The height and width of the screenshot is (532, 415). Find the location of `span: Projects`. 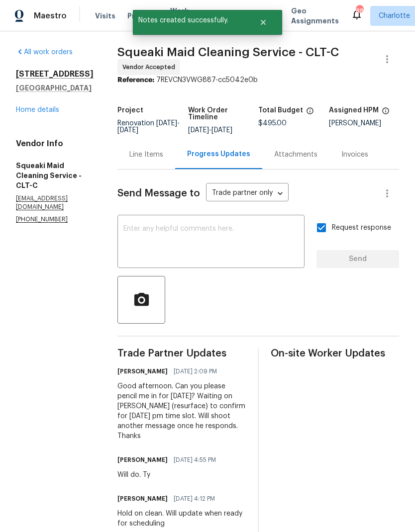

span: Projects is located at coordinates (143, 16).